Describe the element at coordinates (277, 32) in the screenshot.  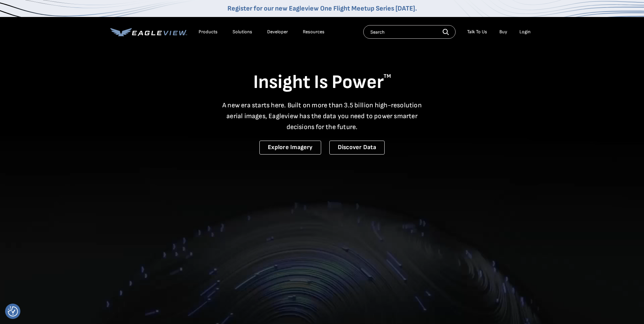
I see `a: Developer` at that location.